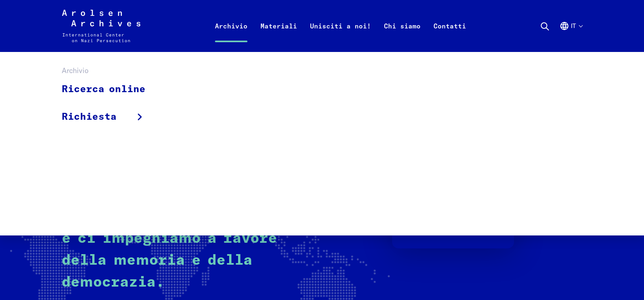 This screenshot has width=644, height=300. Describe the element at coordinates (232, 36) in the screenshot. I see `a: Archivio` at that location.